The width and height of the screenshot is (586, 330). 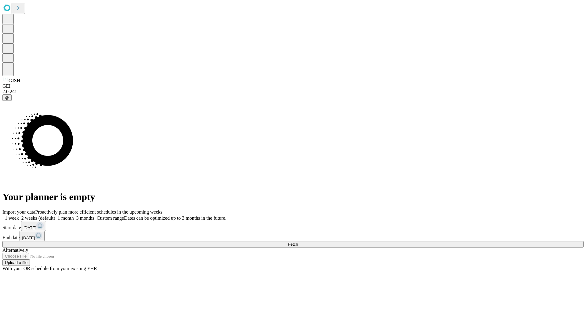 I want to click on span: Import your data, so click(x=19, y=212).